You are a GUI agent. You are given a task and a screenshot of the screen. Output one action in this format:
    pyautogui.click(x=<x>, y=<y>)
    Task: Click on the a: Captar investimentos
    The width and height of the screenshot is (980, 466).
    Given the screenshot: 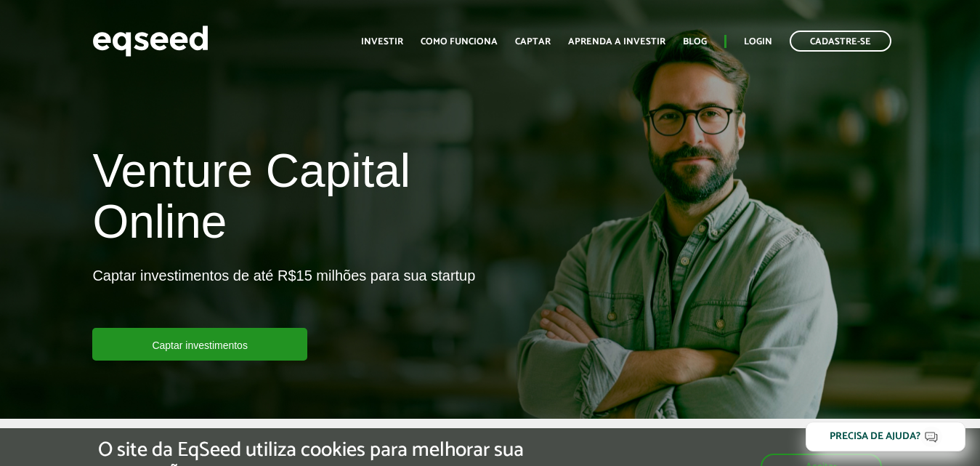 What is the action you would take?
    pyautogui.click(x=200, y=344)
    